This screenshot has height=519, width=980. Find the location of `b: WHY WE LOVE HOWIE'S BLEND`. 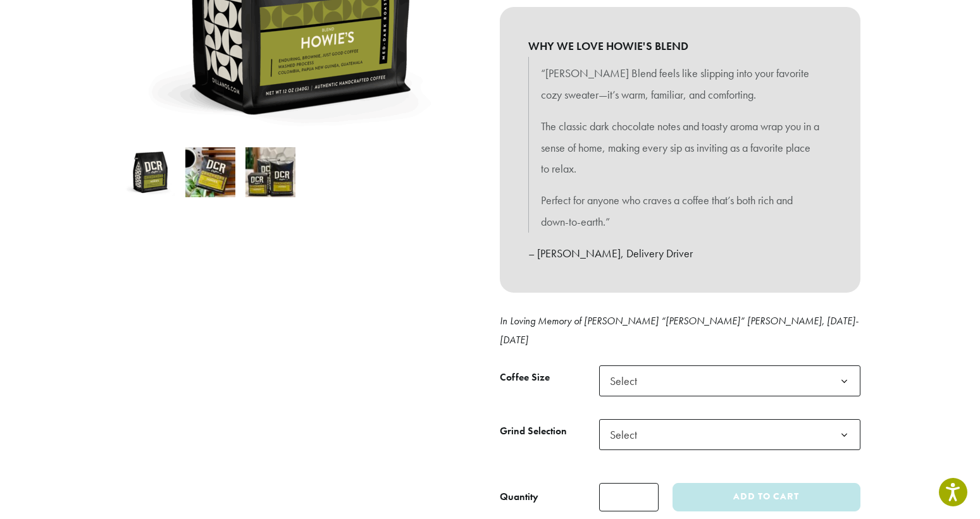

b: WHY WE LOVE HOWIE'S BLEND is located at coordinates (680, 46).